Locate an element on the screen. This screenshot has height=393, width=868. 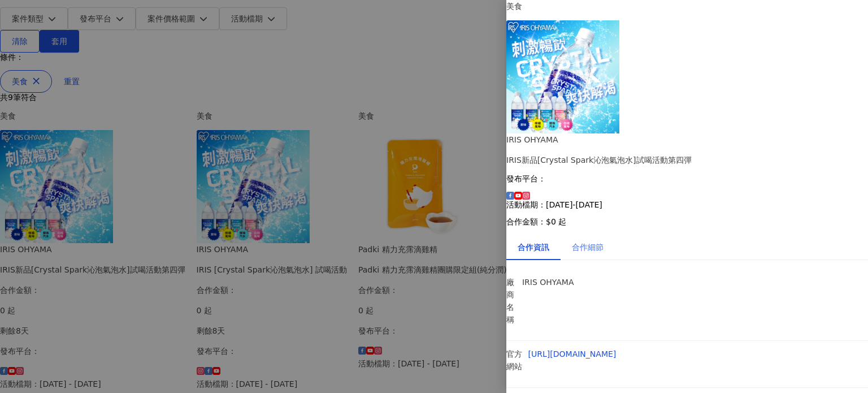
p: 廠商名稱 is located at coordinates (511, 301).